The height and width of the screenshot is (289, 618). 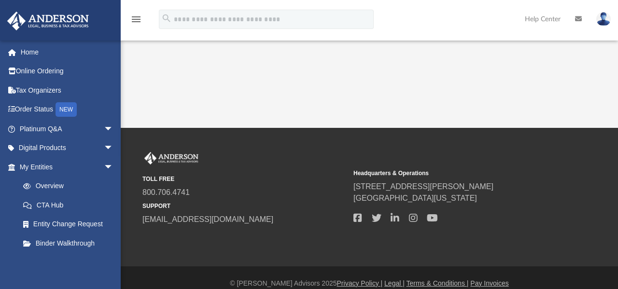 I want to click on a: Digital Productsarrow_drop_down, so click(x=67, y=148).